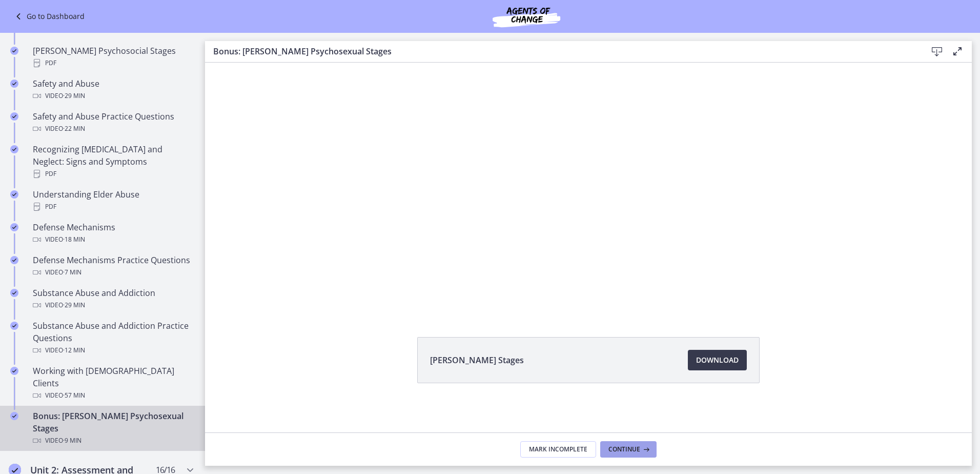 The width and height of the screenshot is (980, 474). I want to click on div: Substance Abuse and Addiction, so click(112, 299).